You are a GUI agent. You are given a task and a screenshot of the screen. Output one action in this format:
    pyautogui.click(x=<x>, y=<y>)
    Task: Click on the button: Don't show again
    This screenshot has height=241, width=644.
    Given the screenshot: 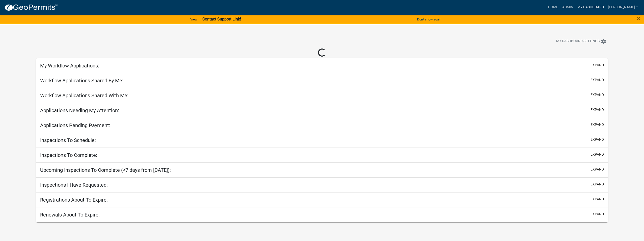 What is the action you would take?
    pyautogui.click(x=430, y=19)
    